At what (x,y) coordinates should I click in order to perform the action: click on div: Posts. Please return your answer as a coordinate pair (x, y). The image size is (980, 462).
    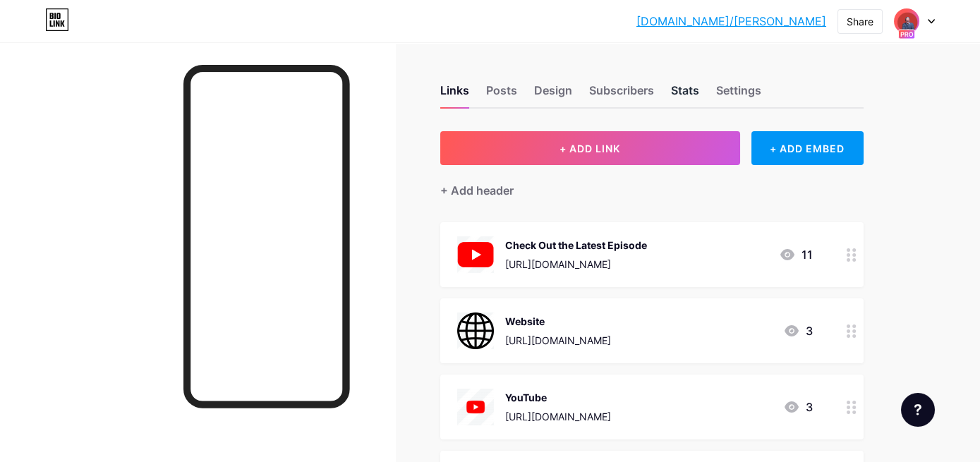
    Looking at the image, I should click on (502, 94).